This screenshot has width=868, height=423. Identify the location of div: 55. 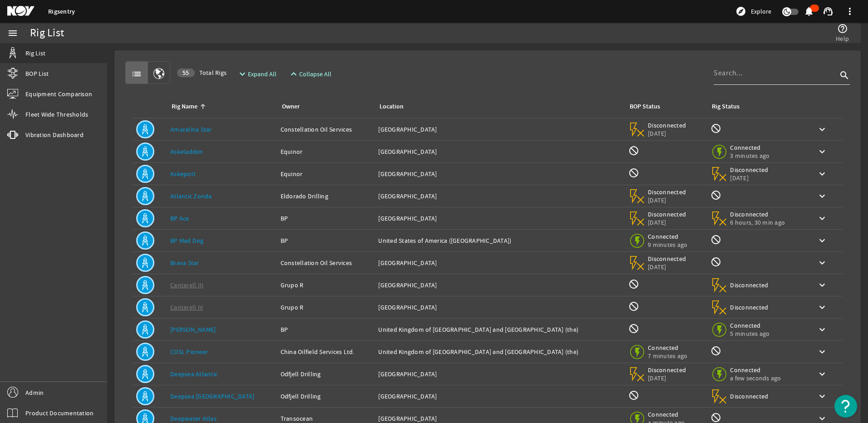
(186, 73).